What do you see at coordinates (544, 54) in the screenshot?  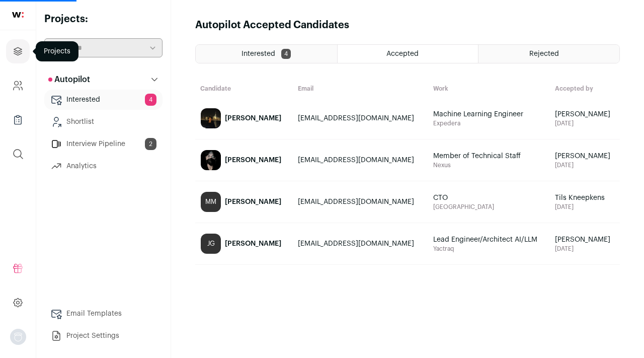 I see `span: Rejected` at bounding box center [544, 54].